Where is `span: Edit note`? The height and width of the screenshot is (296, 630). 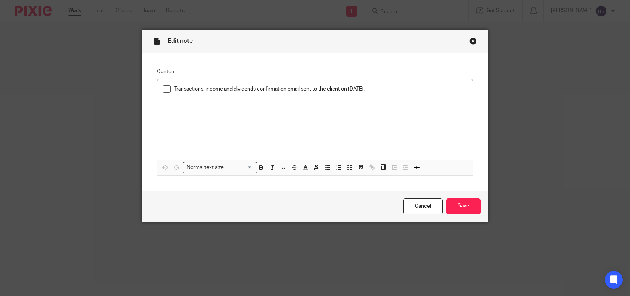 span: Edit note is located at coordinates (180, 41).